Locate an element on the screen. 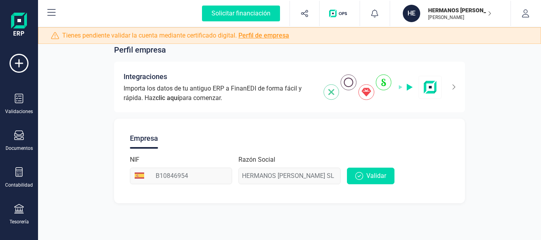 This screenshot has height=240, width=541. button: Solicitar financiación is located at coordinates (241, 13).